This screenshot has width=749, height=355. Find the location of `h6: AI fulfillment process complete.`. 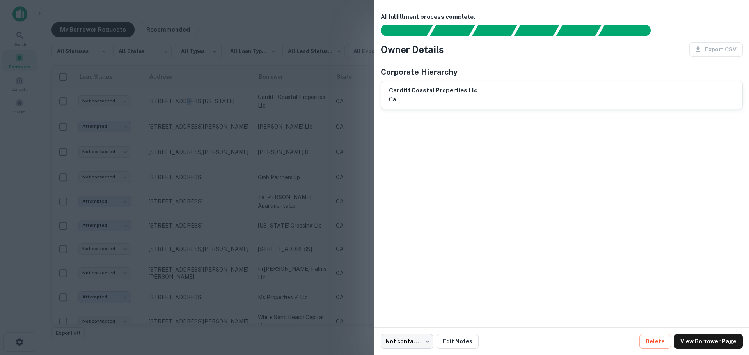

h6: AI fulfillment process complete. is located at coordinates (562, 17).